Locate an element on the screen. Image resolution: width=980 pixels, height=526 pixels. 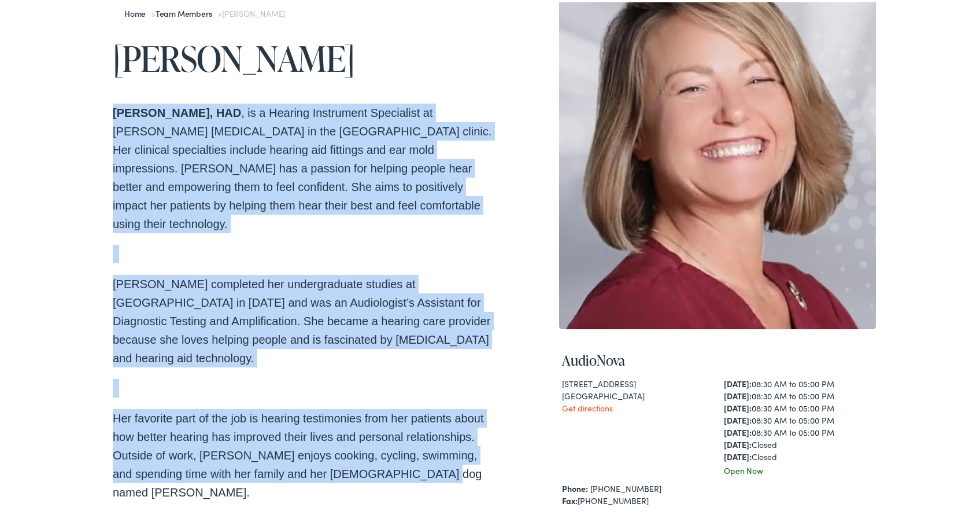
h4: AudioNova is located at coordinates (718, 358).